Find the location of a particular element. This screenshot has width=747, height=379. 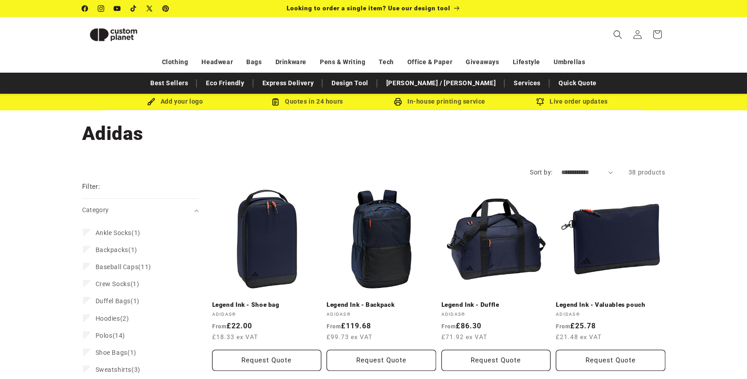

span: Category is located at coordinates (96, 210).